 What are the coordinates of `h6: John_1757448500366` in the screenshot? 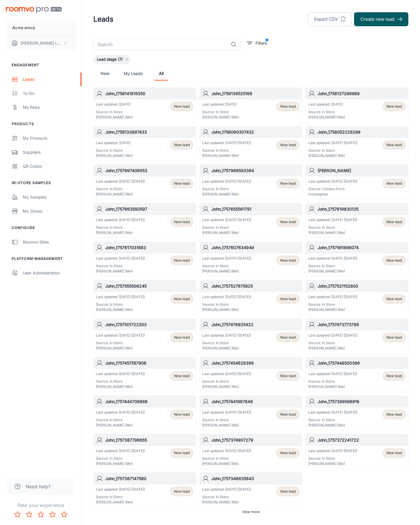 It's located at (362, 364).